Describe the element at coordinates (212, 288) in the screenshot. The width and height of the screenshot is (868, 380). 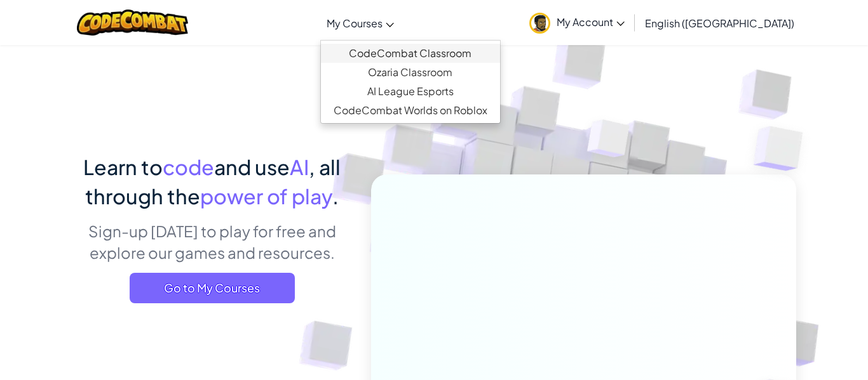
I see `a: Go to My Courses` at that location.